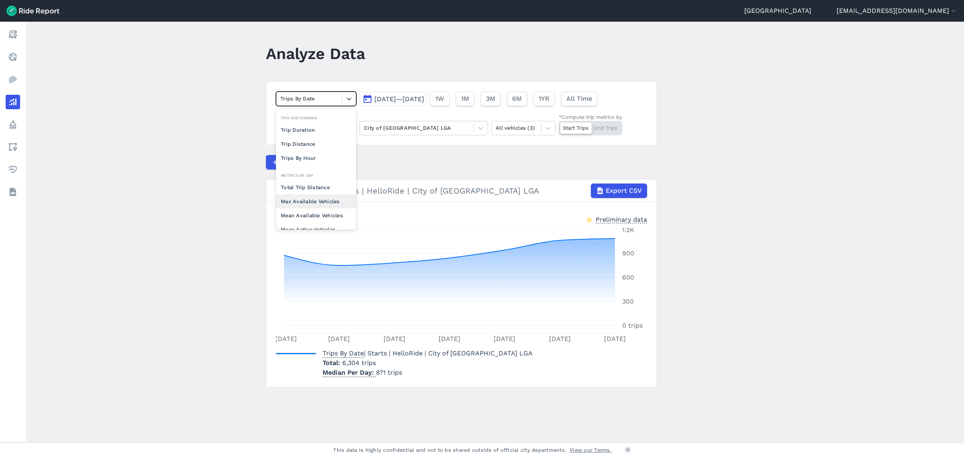  Describe the element at coordinates (13, 147) in the screenshot. I see `a: Areas` at that location.